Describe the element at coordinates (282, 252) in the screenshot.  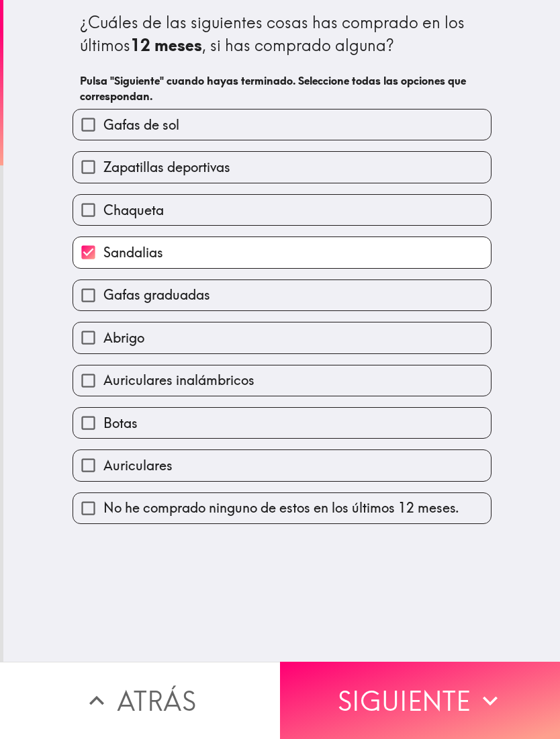
I see `button: Sandalias` at that location.